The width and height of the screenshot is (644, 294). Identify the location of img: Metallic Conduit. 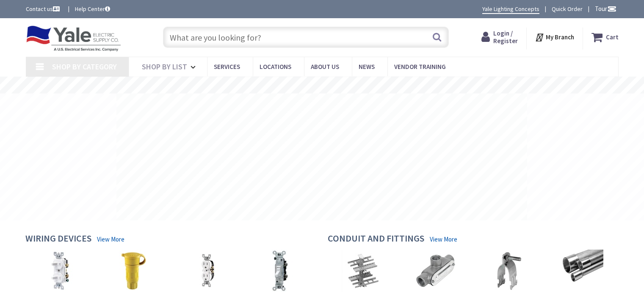
(583, 271).